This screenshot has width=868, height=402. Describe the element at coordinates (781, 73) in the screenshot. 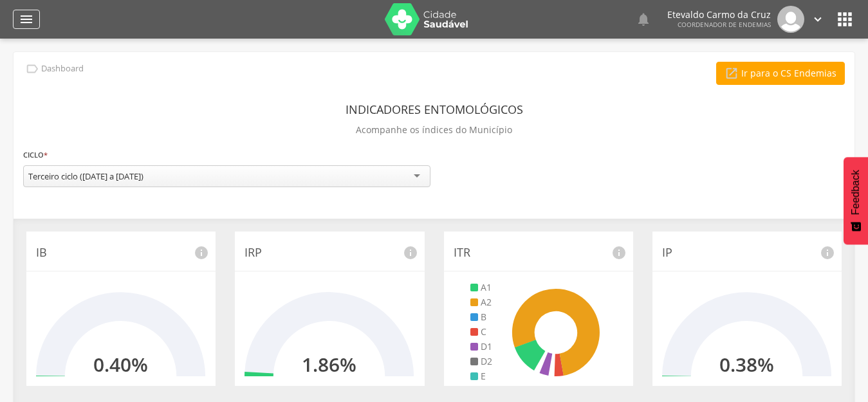

I see `a: Ir para o CS Endemias` at that location.